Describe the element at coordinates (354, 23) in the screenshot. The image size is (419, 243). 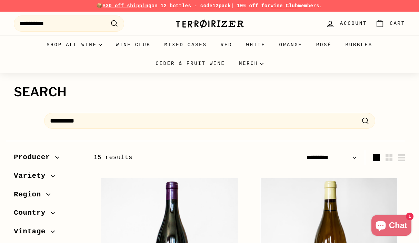
I see `span: Account` at that location.